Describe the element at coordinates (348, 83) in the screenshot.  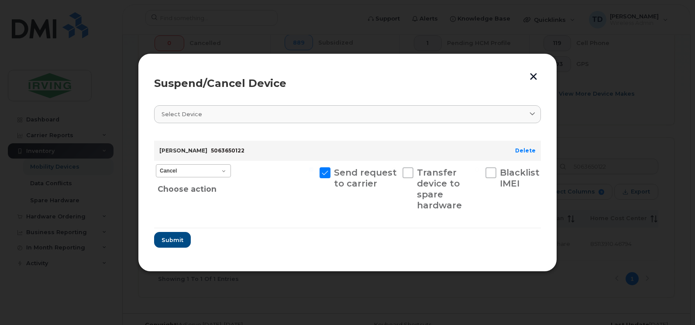
I see `div: Suspend/Cancel Device` at that location.